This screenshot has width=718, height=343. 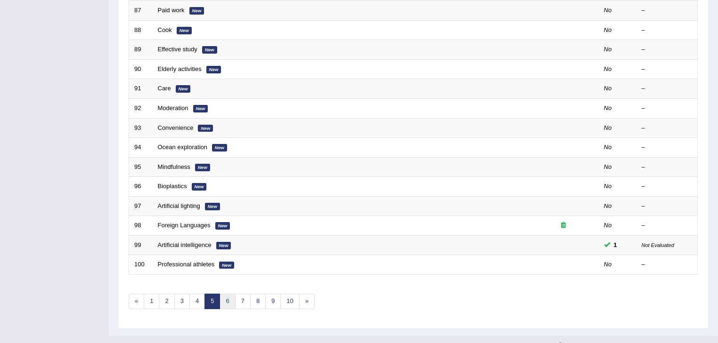 I want to click on span: You can still take this question, so click(x=615, y=245).